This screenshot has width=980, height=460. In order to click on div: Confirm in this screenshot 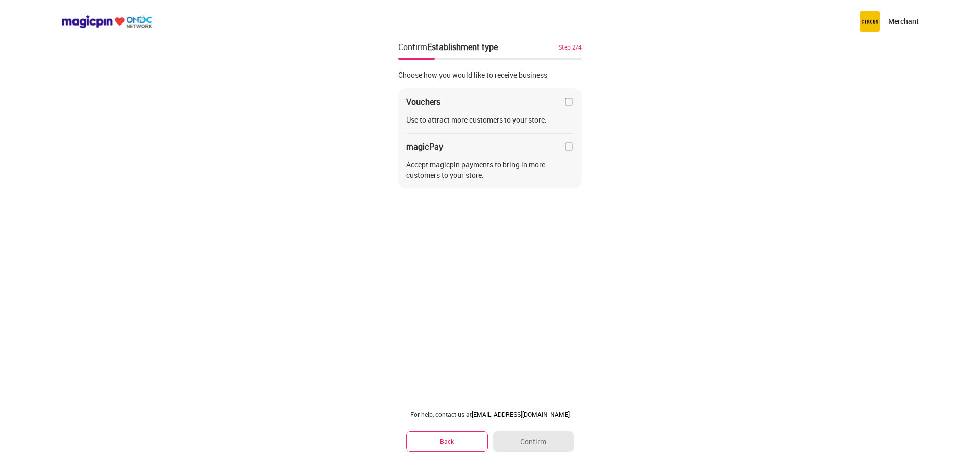, I will do `click(448, 47)`.